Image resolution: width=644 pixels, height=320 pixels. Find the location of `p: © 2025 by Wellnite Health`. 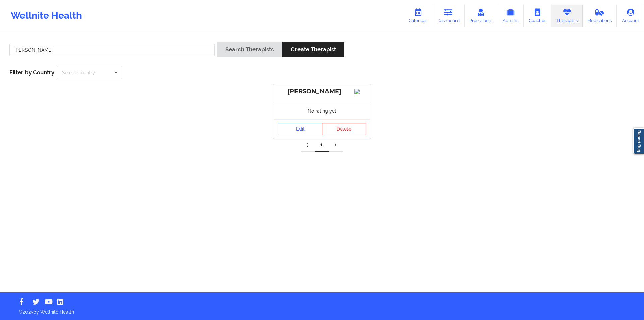

p: © 2025 by Wellnite Health is located at coordinates (322, 309).